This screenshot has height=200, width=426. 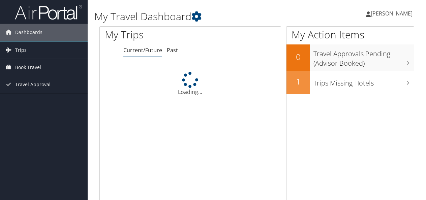 What do you see at coordinates (190, 84) in the screenshot?
I see `div: Loading...` at bounding box center [190, 84].